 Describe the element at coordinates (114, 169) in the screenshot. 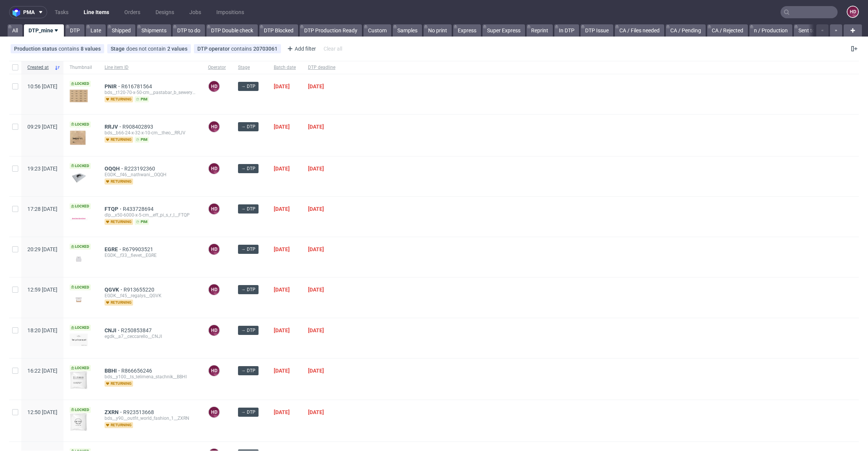

I see `a: OQQH` at that location.